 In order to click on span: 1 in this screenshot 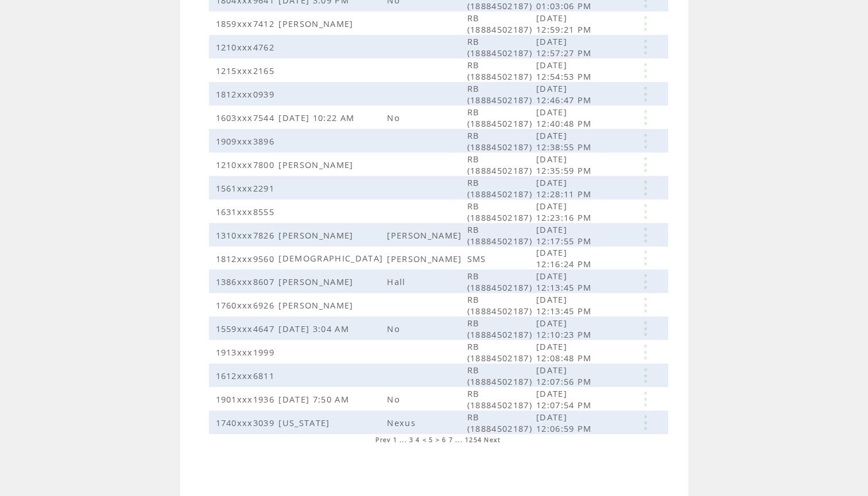, I will do `click(395, 440)`.